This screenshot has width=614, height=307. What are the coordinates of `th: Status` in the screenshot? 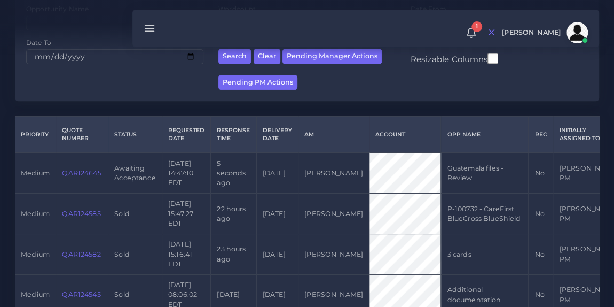 It's located at (135, 135).